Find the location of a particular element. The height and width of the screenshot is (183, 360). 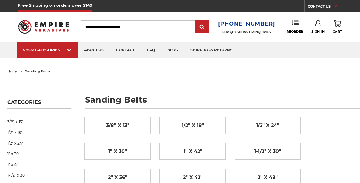

a: CONTACT US is located at coordinates (324, 7).